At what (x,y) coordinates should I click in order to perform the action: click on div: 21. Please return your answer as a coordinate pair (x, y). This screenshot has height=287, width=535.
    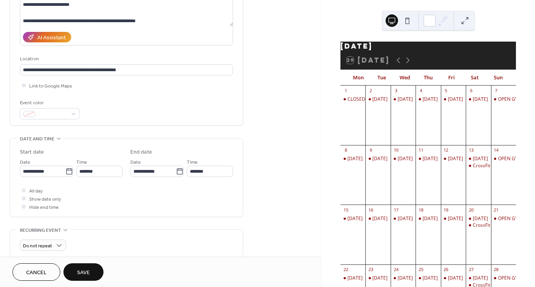
    Looking at the image, I should click on (496, 210).